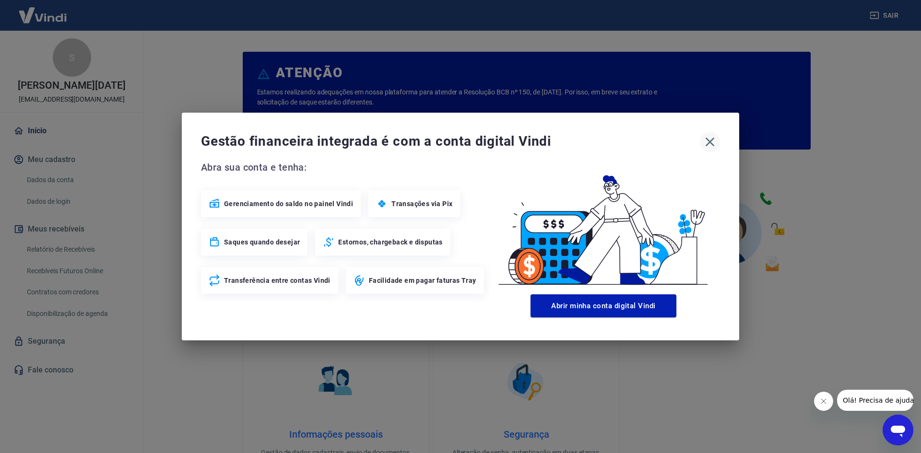 This screenshot has height=453, width=921. Describe the element at coordinates (422, 204) in the screenshot. I see `span: Transações via Pix` at that location.